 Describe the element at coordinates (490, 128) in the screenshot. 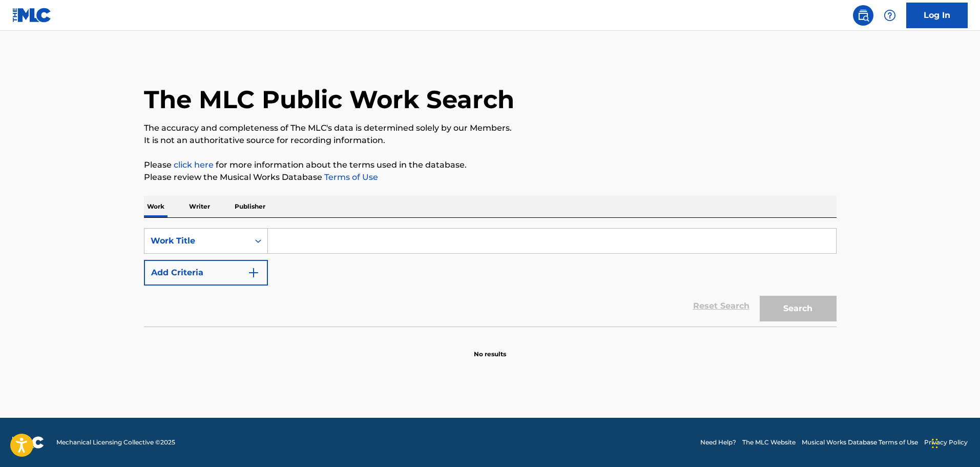

I see `p: The accuracy and completeness of The MLC's data is determined solely by our Members.` at that location.